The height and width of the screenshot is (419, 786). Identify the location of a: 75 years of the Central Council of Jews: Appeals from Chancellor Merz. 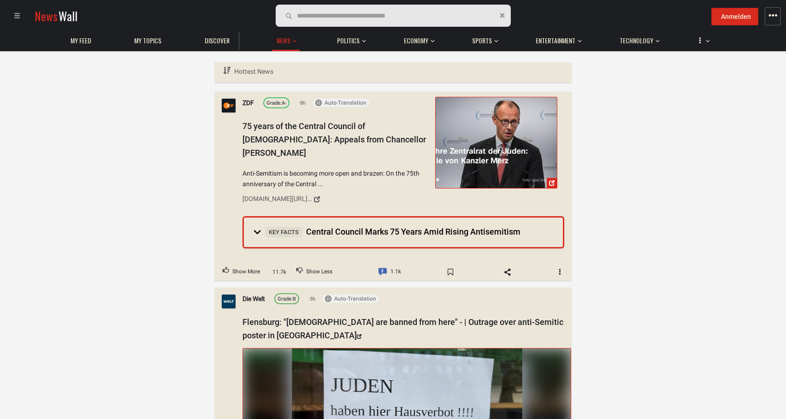
(496, 143).